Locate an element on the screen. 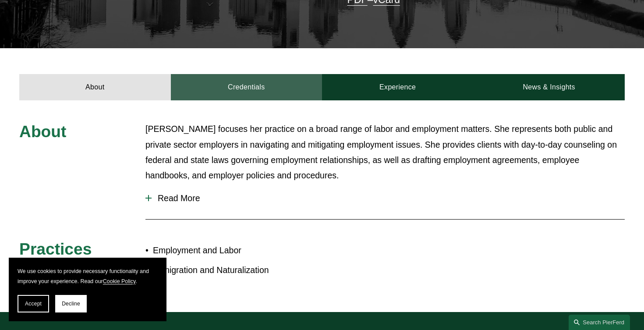 The image size is (644, 330). button: Decline is located at coordinates (71, 304).